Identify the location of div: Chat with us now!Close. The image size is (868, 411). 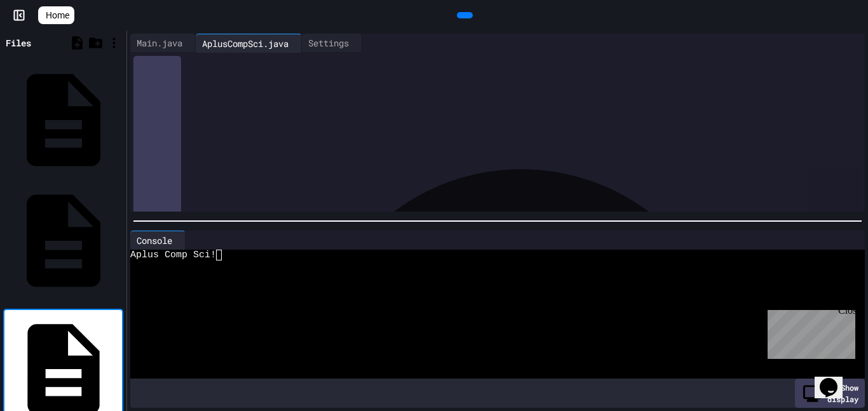
(47, 43).